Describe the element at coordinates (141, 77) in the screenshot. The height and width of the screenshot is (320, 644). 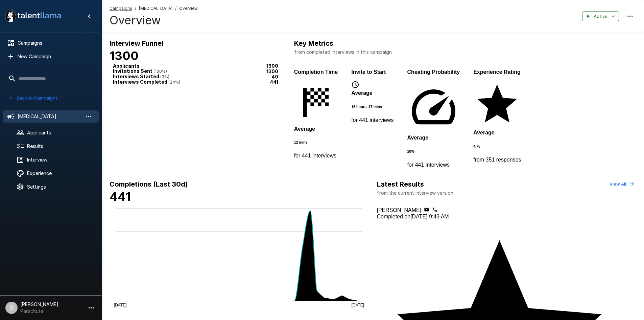
I see `p: Interviews Started` at that location.